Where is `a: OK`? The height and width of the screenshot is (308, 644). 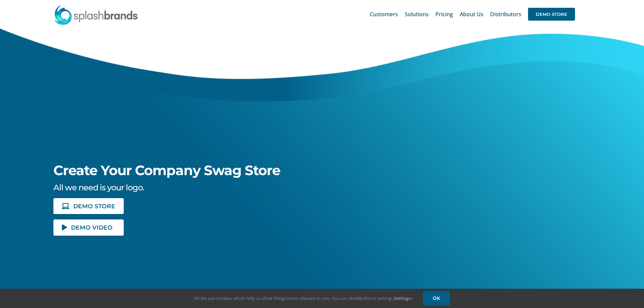 a: OK is located at coordinates (436, 298).